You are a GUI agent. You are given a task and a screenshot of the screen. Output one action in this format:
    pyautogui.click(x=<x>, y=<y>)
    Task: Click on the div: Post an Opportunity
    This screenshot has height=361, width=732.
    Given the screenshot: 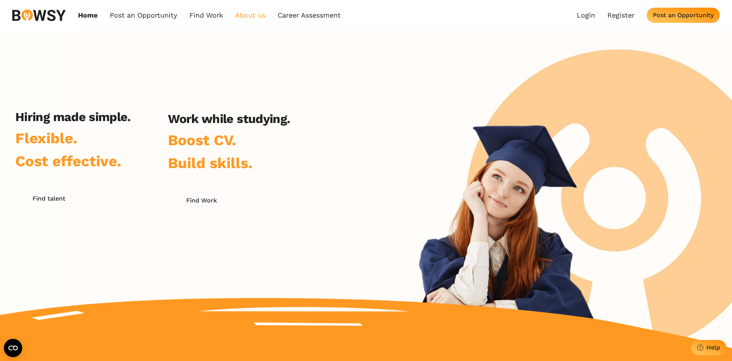 What is the action you would take?
    pyautogui.click(x=683, y=15)
    